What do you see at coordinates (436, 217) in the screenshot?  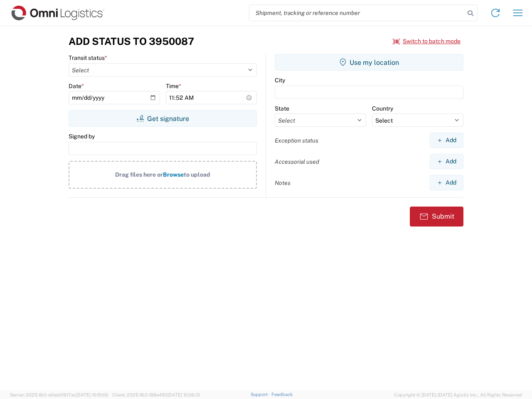 I see `button: Submit` at bounding box center [436, 217].